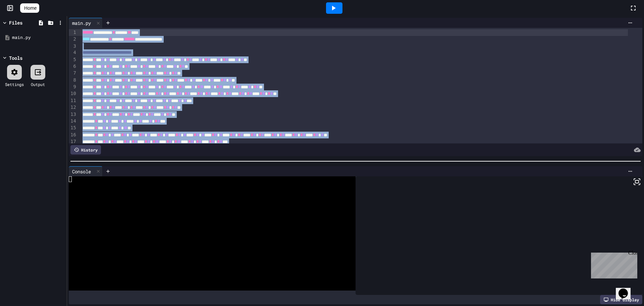  I want to click on div: 11, so click(73, 101).